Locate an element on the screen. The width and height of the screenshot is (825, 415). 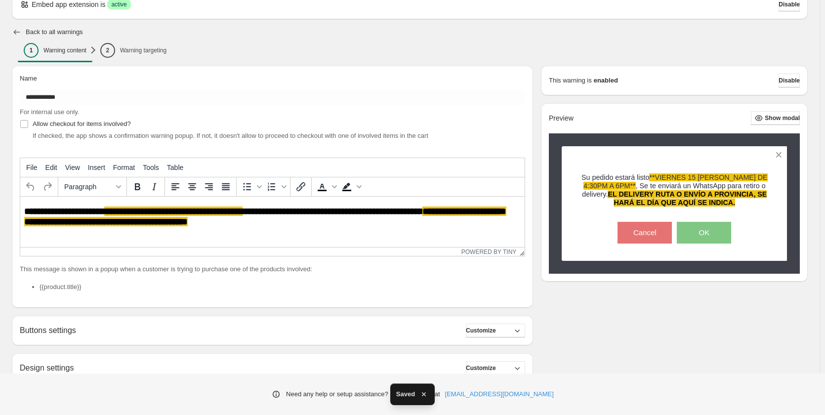
button: Align right is located at coordinates (209, 187).